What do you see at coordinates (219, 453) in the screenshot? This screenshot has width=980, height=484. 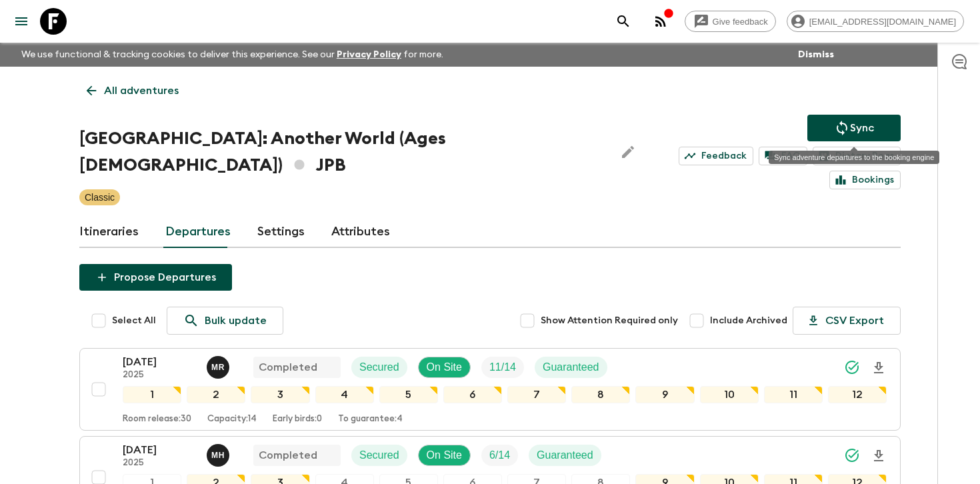 I see `span: Mayumi Hosokawa` at bounding box center [219, 453].